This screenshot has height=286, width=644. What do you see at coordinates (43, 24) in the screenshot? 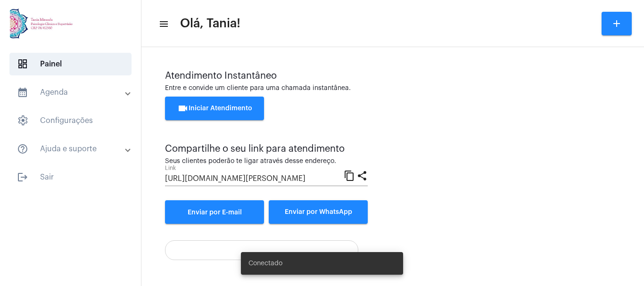
I see `img: 82f91219-cc54-a9e9-c892-318f5ec67ab1.jpg` at bounding box center [43, 24].